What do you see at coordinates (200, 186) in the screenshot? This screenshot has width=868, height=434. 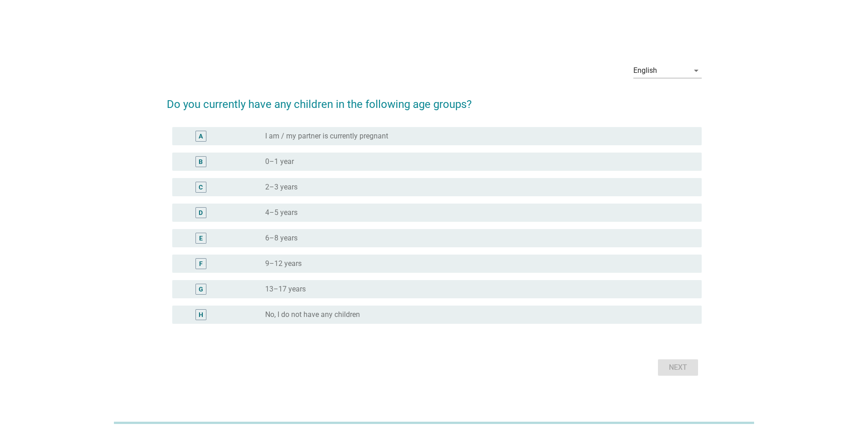 I see `div: C` at bounding box center [200, 186].